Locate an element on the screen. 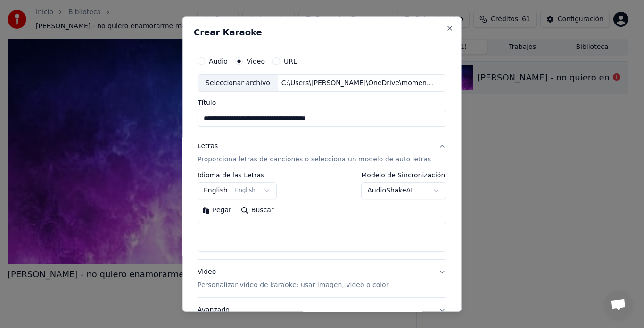 The height and width of the screenshot is (328, 644). label: Idioma de las Letras is located at coordinates (237, 176).